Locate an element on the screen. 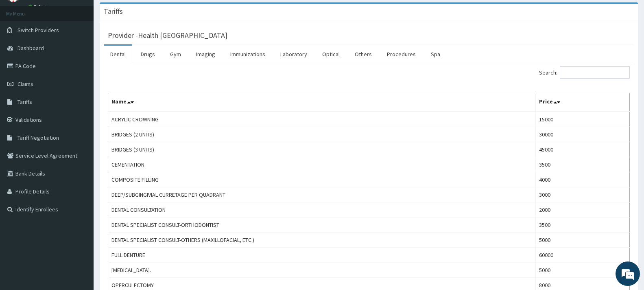 The image size is (644, 290). td: COMPOSITE FILLING is located at coordinates (322, 180).